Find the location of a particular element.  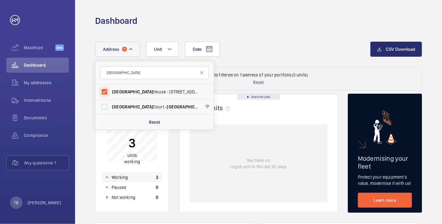

span: Dashboard is located at coordinates (46, 65).